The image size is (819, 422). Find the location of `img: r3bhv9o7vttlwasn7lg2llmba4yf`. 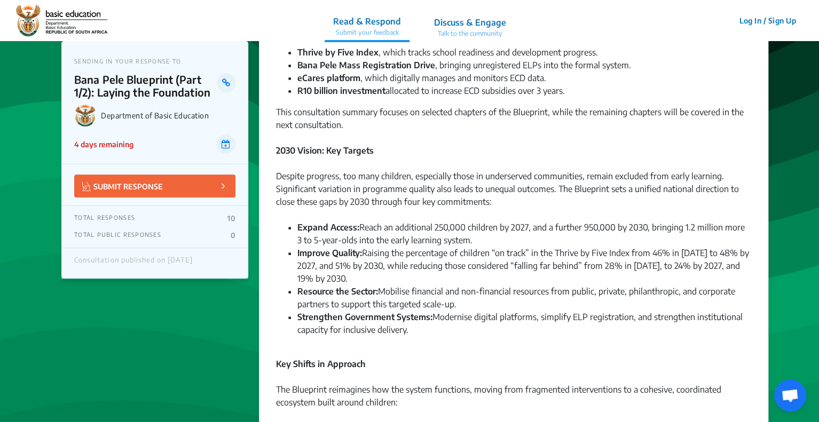

img: r3bhv9o7vttlwasn7lg2llmba4yf is located at coordinates (61, 21).